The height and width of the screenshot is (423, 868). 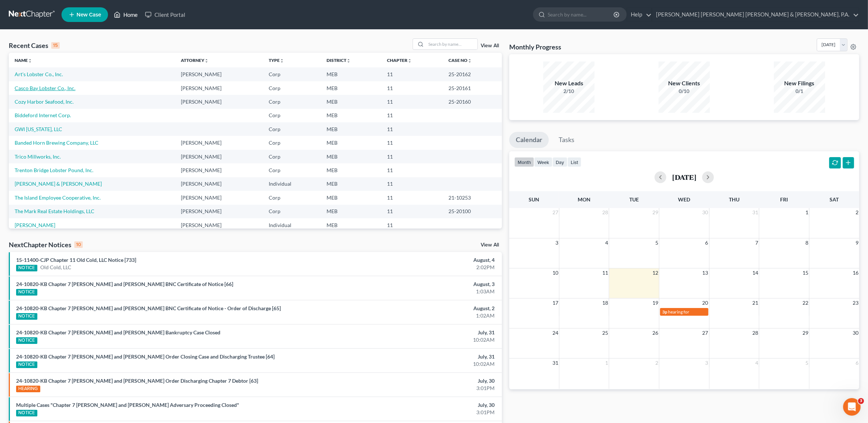 I want to click on span: Fri, so click(x=783, y=199).